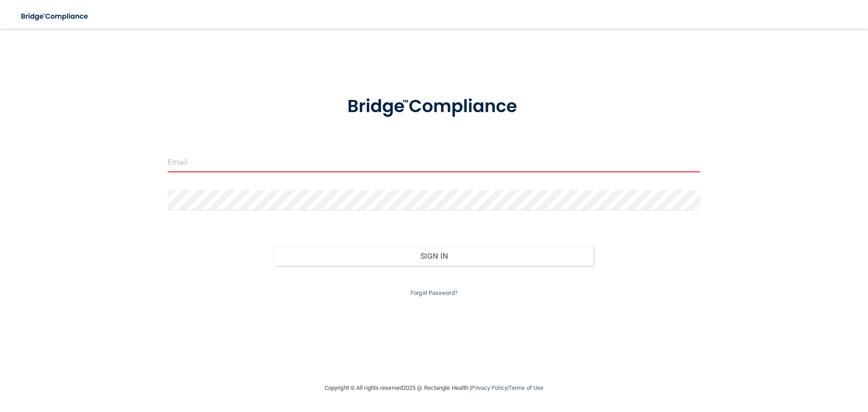 This screenshot has width=868, height=412. I want to click on a: Forgot Password?, so click(434, 292).